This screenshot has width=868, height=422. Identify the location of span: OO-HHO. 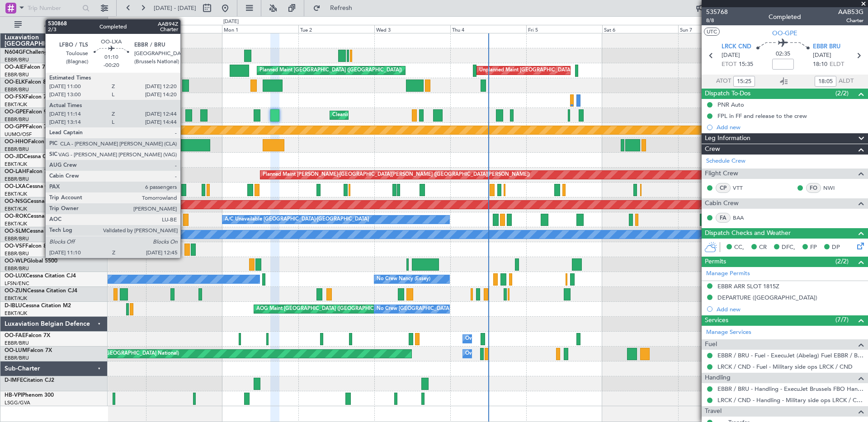
(16, 142).